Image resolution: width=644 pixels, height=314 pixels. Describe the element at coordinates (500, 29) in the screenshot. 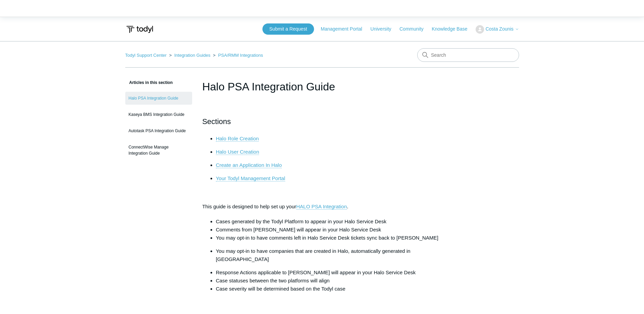

I see `span: Costa Zounis` at that location.